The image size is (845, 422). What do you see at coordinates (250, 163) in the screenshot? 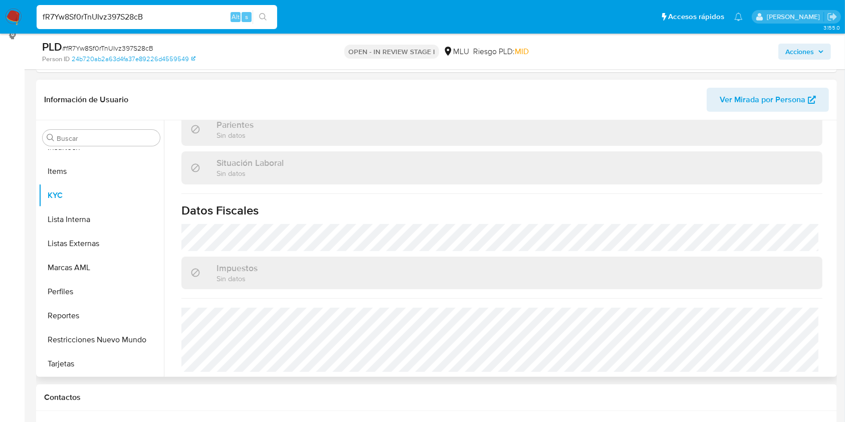
I see `h3: Situación Laboral` at bounding box center [250, 163].